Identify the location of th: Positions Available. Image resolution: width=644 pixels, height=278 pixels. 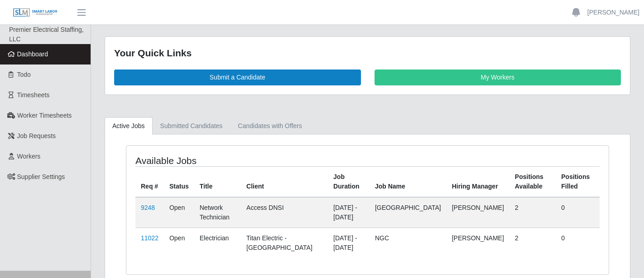
(533, 181).